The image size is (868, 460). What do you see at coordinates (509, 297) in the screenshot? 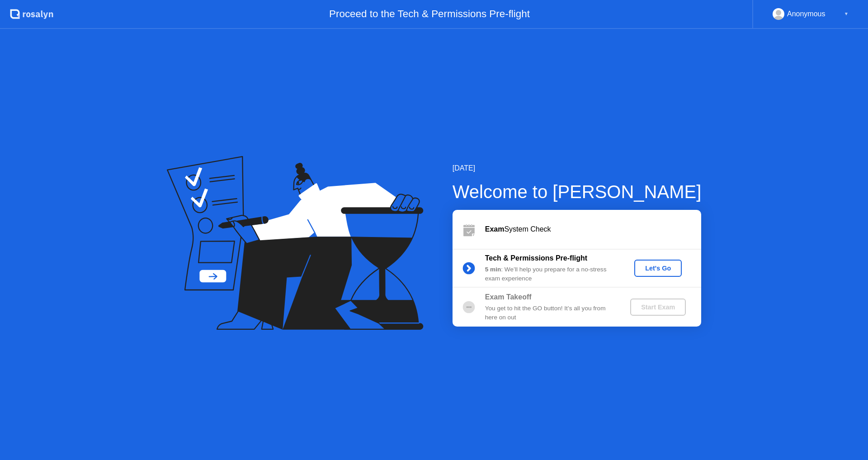
I see `b: Exam Takeoff` at bounding box center [509, 297].